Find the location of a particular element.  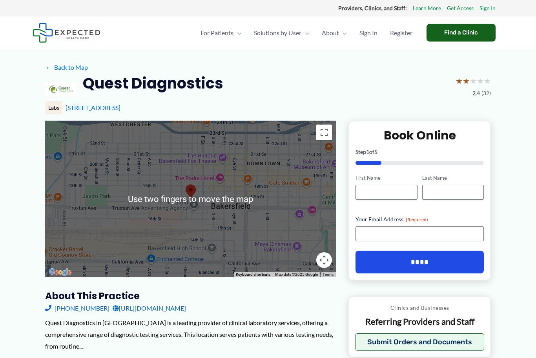

a: Find a Clinic is located at coordinates (461, 33).